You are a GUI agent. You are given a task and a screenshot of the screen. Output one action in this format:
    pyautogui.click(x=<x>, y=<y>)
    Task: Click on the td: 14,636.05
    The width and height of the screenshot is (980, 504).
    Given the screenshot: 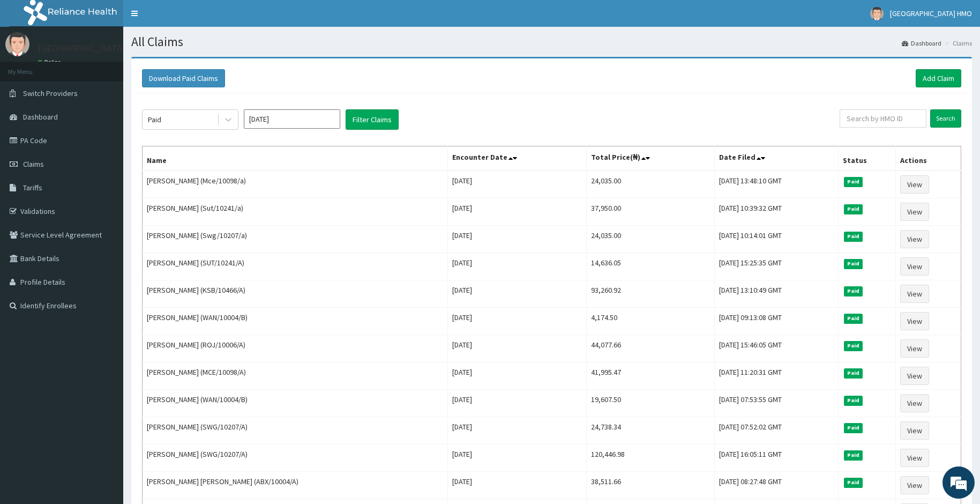 What is the action you would take?
    pyautogui.click(x=650, y=267)
    